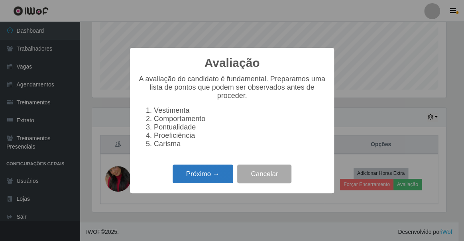 Image resolution: width=464 pixels, height=241 pixels. I want to click on li: Comportamento, so click(240, 119).